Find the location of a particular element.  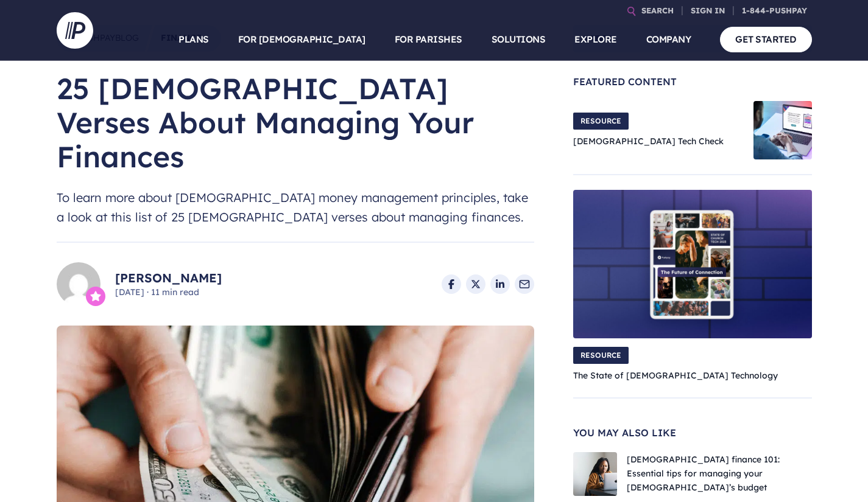

a: Share via Email is located at coordinates (524, 284).